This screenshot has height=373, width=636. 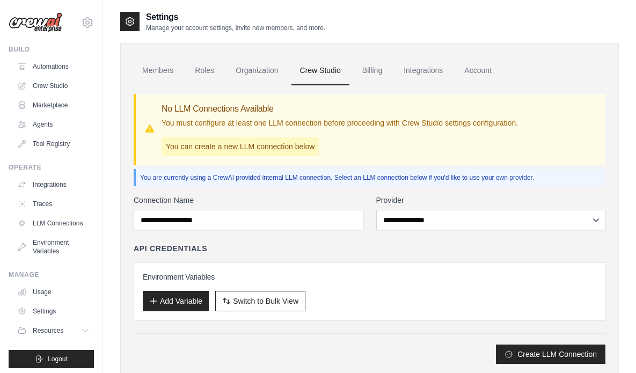 What do you see at coordinates (170, 249) in the screenshot?
I see `h4: API Credentials` at bounding box center [170, 249].